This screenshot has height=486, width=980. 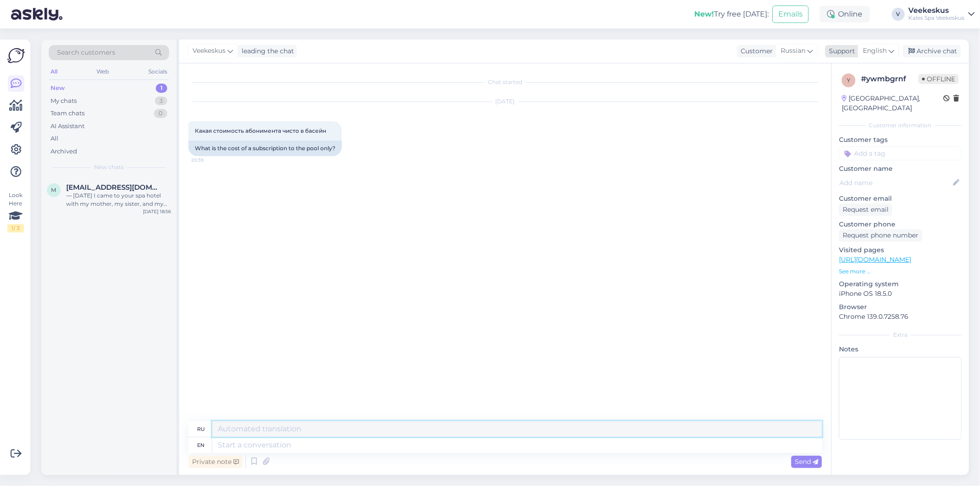 What do you see at coordinates (201, 445) in the screenshot?
I see `div: en` at bounding box center [201, 445].